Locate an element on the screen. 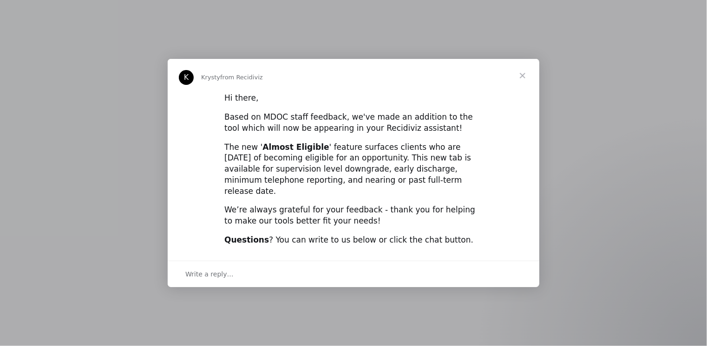 The width and height of the screenshot is (707, 346). span: Write a reply… is located at coordinates (209, 274).